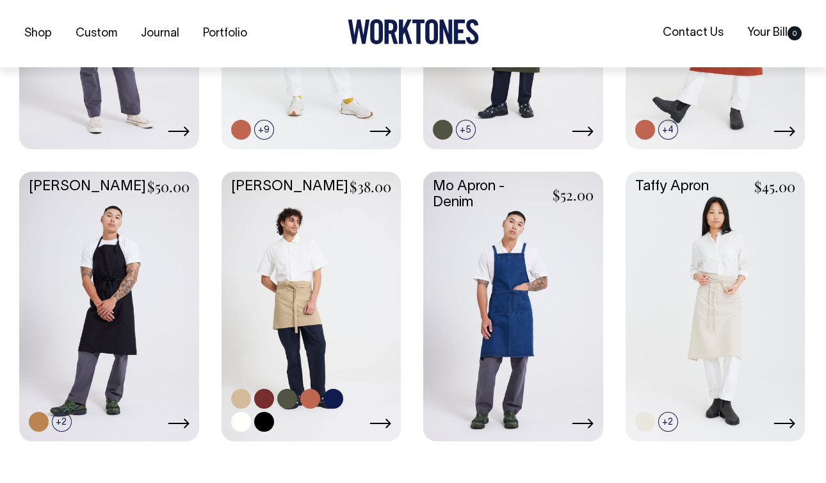 The height and width of the screenshot is (483, 826). I want to click on span: +4, so click(668, 129).